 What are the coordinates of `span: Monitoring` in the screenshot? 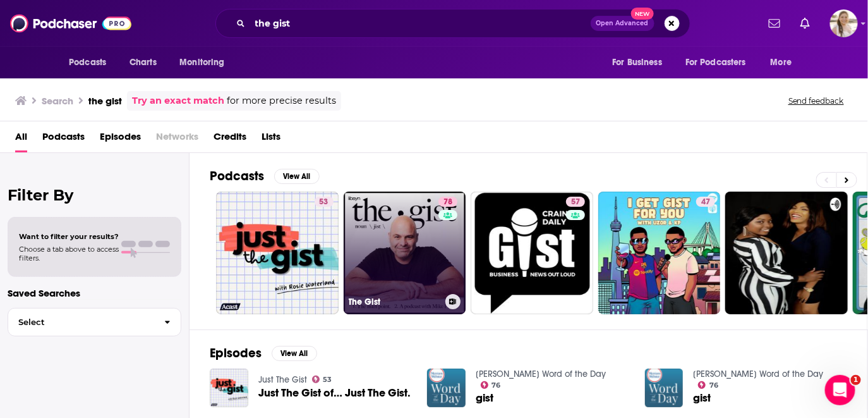 It's located at (201, 62).